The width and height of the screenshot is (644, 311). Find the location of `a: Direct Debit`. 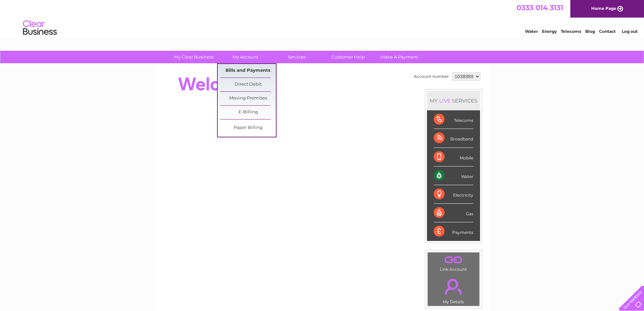

a: Direct Debit is located at coordinates (248, 85).